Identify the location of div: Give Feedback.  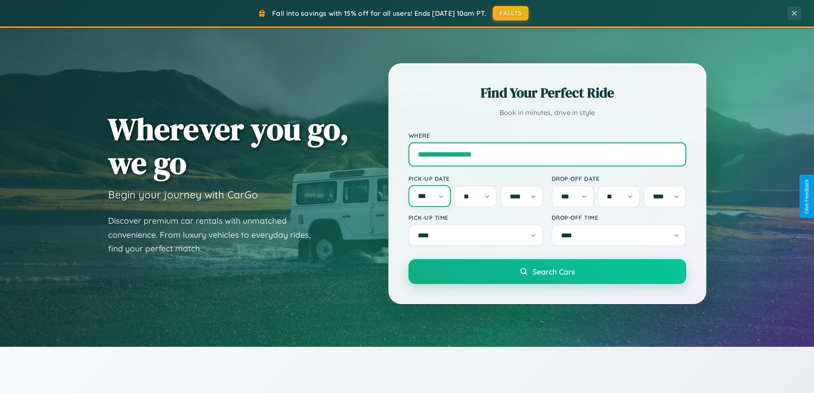
(807, 196).